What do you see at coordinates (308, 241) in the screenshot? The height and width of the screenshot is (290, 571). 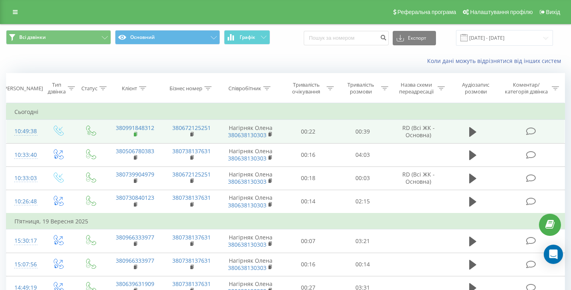 I see `td: 00:07` at bounding box center [308, 241].